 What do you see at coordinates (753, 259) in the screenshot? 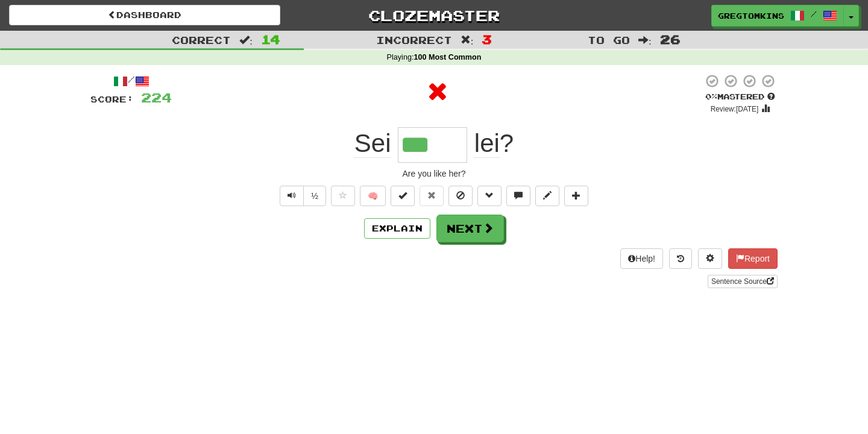
I see `button: Report` at bounding box center [753, 259].